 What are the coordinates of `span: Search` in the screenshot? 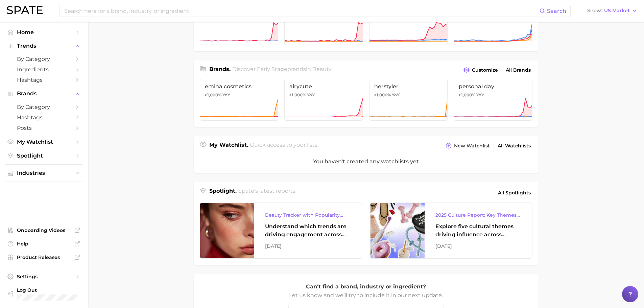 It's located at (557, 11).